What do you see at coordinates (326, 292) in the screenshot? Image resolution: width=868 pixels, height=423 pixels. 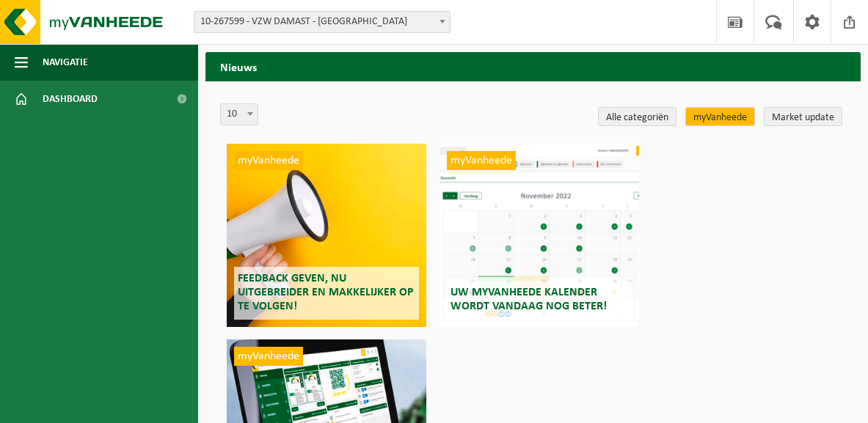 I see `span: Feedback geven, nu uitgebreider en makkelijker op te volgen!` at bounding box center [326, 292].